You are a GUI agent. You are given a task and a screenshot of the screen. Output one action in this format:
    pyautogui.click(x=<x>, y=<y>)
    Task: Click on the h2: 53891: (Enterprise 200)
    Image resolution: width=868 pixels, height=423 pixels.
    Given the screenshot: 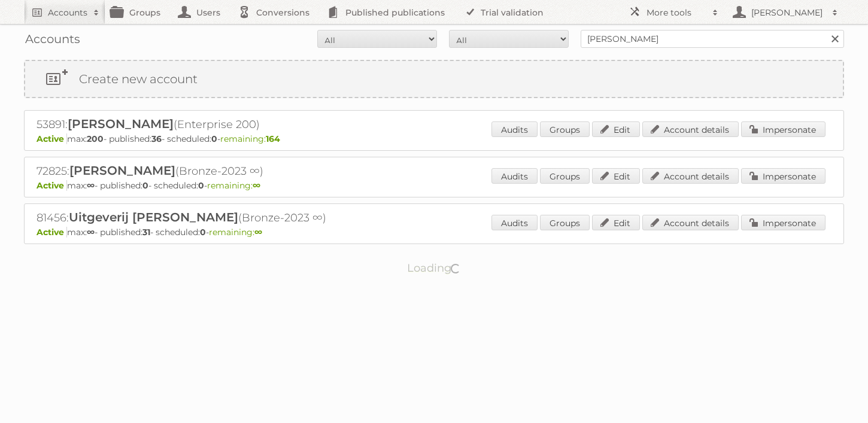 What is the action you would take?
    pyautogui.click(x=246, y=124)
    